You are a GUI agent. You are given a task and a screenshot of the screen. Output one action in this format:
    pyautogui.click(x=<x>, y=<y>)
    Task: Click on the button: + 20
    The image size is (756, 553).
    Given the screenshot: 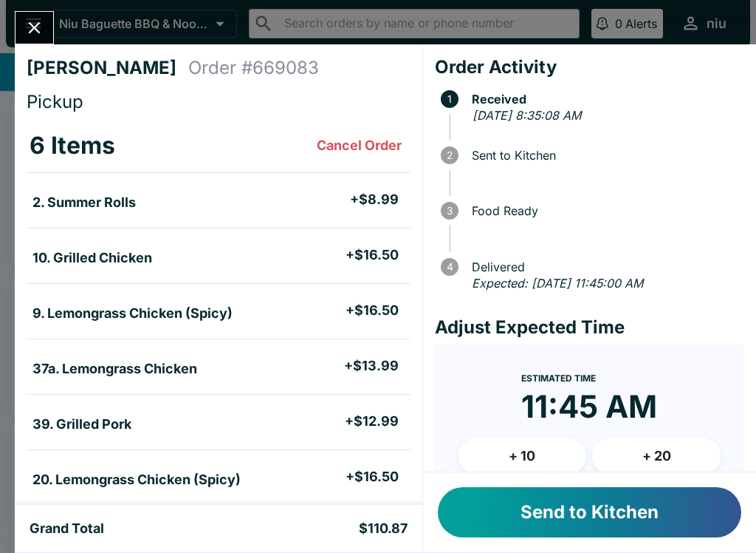 What is the action you would take?
    pyautogui.click(x=657, y=456)
    